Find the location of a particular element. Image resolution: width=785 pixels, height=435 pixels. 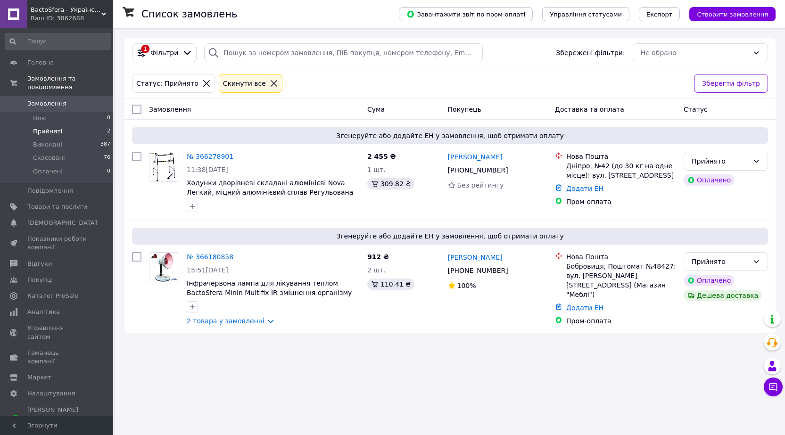

a: Створити замовлення is located at coordinates (728, 14).